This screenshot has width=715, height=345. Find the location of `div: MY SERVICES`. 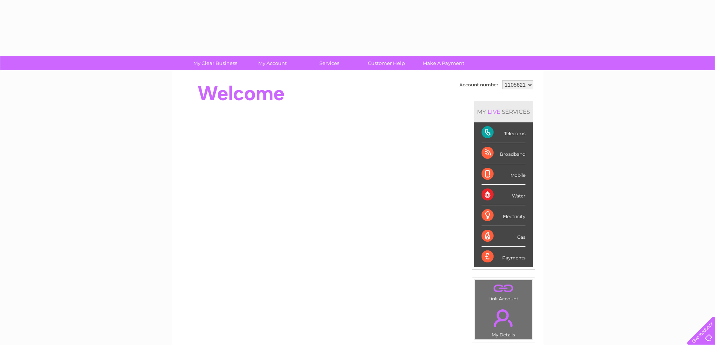

div: MY SERVICES is located at coordinates (503, 111).